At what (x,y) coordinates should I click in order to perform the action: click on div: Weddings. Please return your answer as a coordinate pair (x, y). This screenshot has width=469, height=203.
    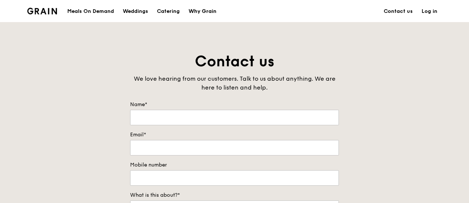
    Looking at the image, I should click on (135, 11).